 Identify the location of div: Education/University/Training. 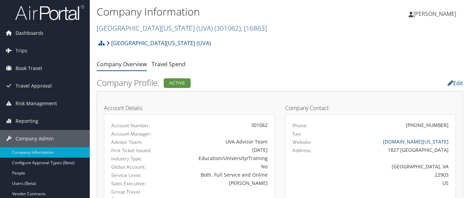
(217, 158).